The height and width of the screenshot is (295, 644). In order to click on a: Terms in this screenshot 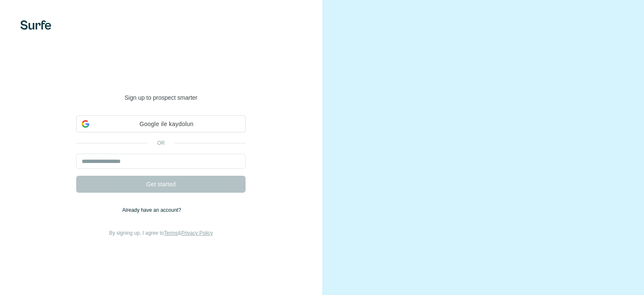, I will do `click(171, 233)`.